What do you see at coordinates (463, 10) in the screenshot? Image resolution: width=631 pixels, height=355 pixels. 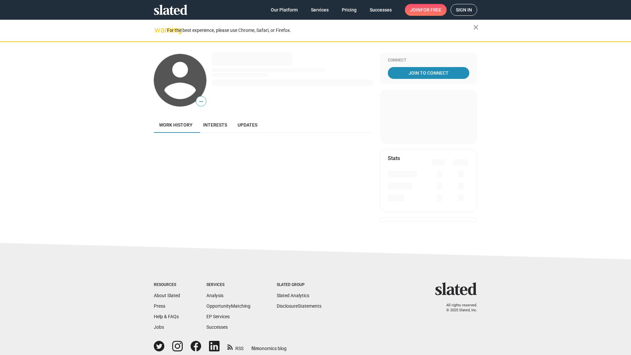 I see `a: Sign in` at bounding box center [463, 10].